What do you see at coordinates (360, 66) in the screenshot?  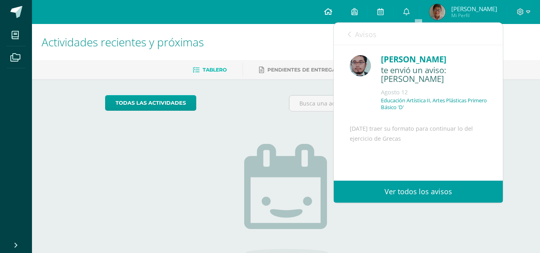 I see `img: 5fac68162d5e1b6fbd390a6ac50e103d.png` at bounding box center [360, 66].